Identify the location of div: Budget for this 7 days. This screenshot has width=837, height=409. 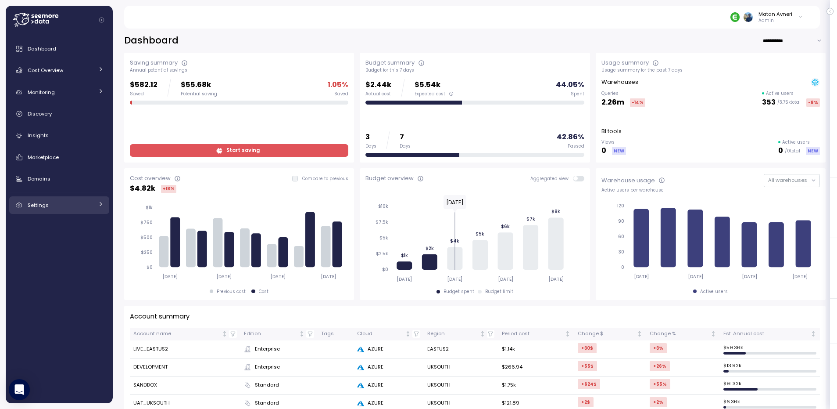
(475, 70).